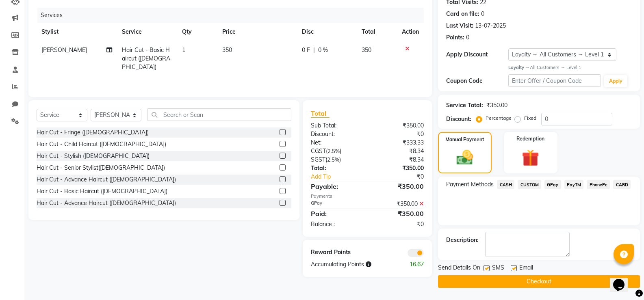 The image size is (644, 300). What do you see at coordinates (147, 32) in the screenshot?
I see `th: Service` at bounding box center [147, 32].